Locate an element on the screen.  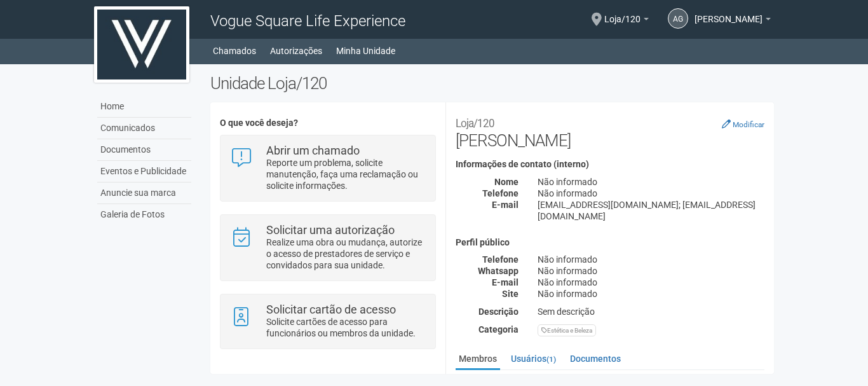
span: Vogue Square Life Experience is located at coordinates (307, 21).